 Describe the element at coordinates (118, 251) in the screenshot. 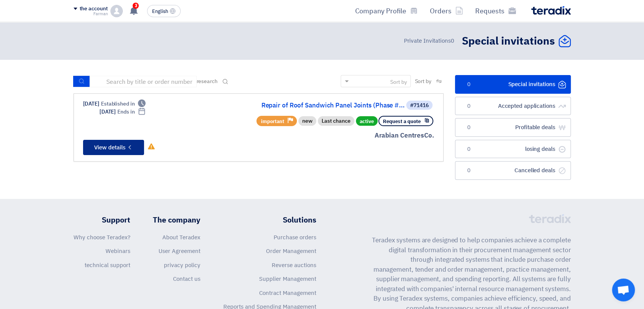

I see `font: Webinars` at that location.